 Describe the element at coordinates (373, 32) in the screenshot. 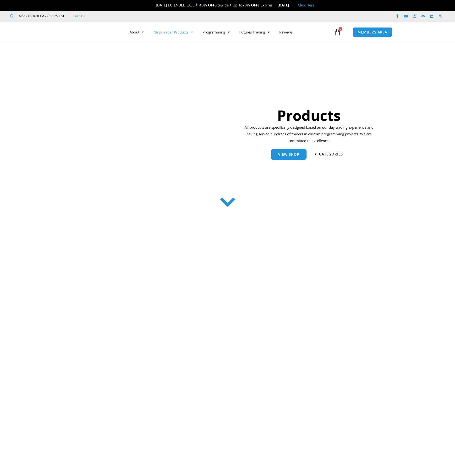

I see `span: MEMBERS AREA` at that location.